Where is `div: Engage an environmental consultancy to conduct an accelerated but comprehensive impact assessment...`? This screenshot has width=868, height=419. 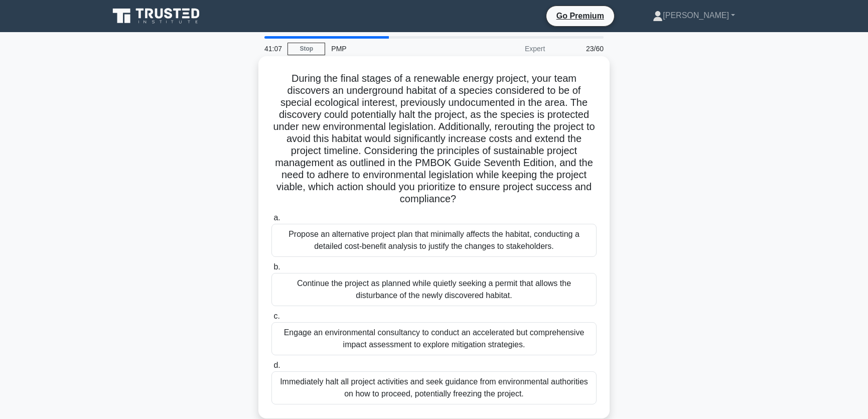
div: Engage an environmental consultancy to conduct an accelerated but comprehensive impact assessment... is located at coordinates (434, 338).